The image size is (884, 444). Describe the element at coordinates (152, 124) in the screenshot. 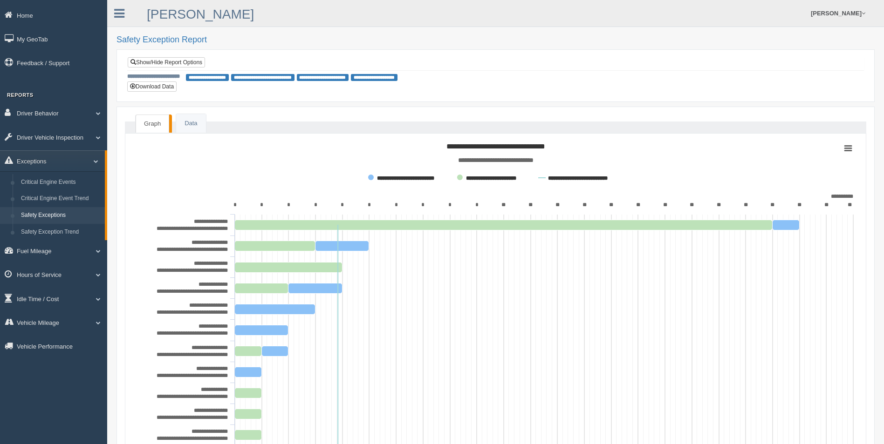

I see `a: Graph` at that location.